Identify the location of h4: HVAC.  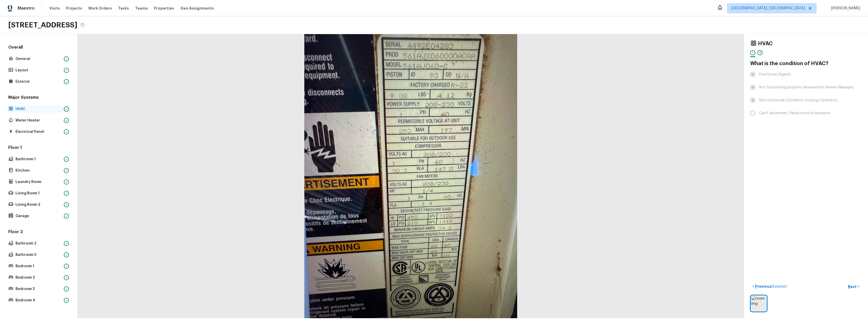
(766, 44).